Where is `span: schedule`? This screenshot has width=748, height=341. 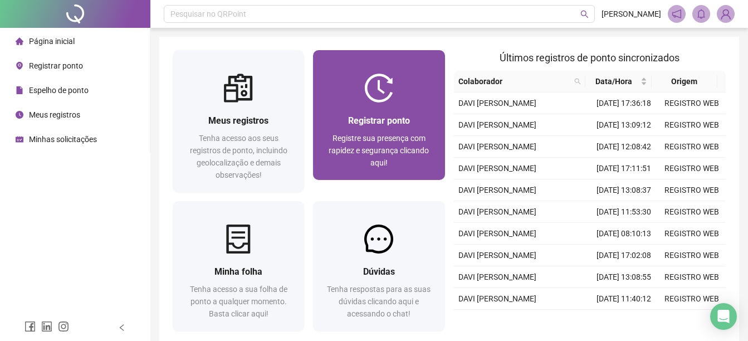
span: schedule is located at coordinates (20, 139).